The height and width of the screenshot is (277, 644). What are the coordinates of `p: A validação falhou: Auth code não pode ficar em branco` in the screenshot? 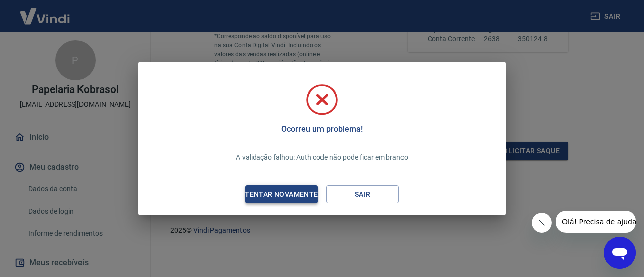 It's located at (322, 157).